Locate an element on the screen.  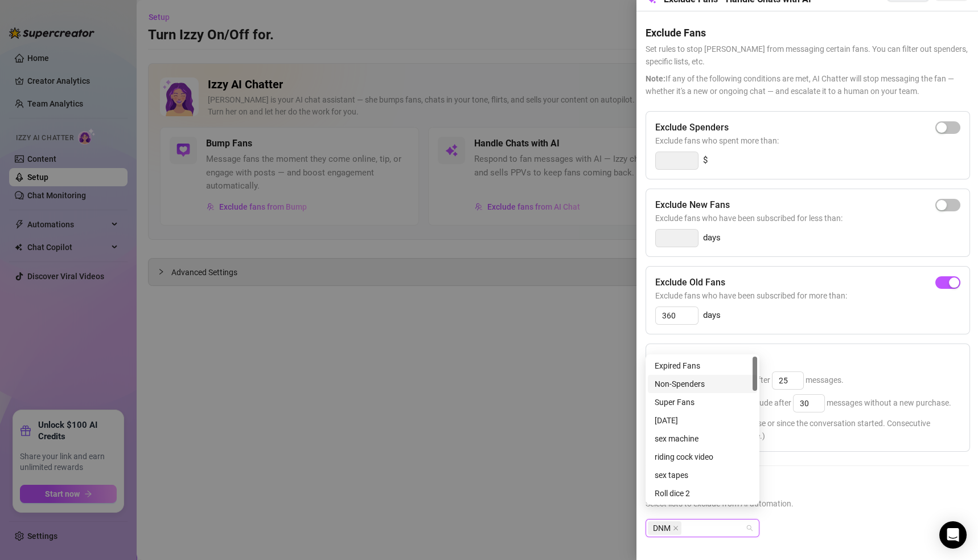
div: Super Fans is located at coordinates (703, 402).